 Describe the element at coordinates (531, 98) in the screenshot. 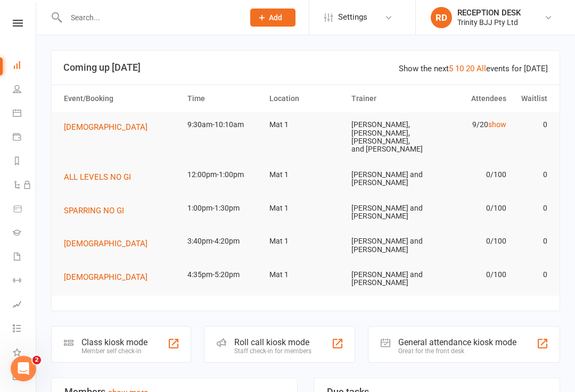

I see `th: Waitlist` at that location.